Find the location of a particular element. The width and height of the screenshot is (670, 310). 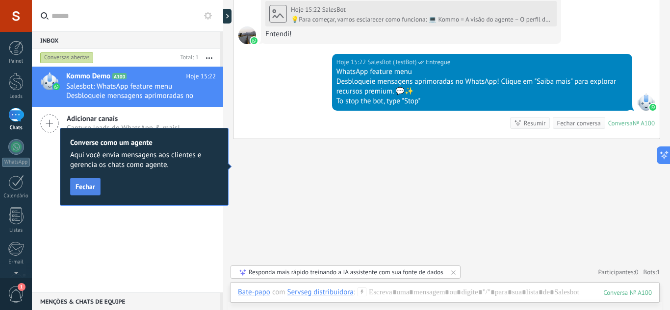

span: Entregue is located at coordinates (438, 62).